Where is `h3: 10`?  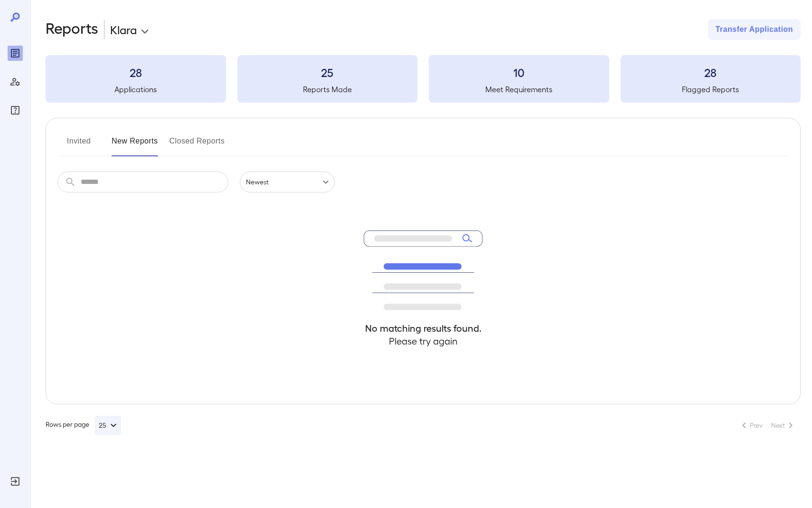 h3: 10 is located at coordinates (519, 72).